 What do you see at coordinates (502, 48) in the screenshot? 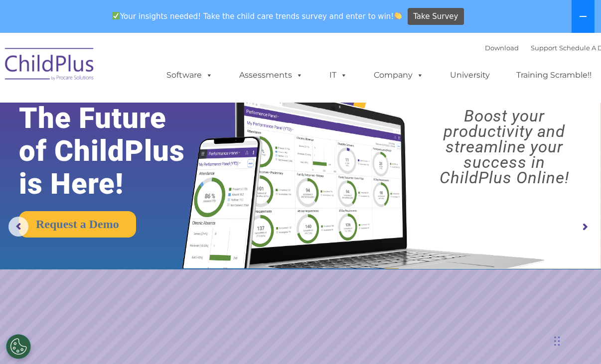
I see `a: Download` at bounding box center [502, 48].